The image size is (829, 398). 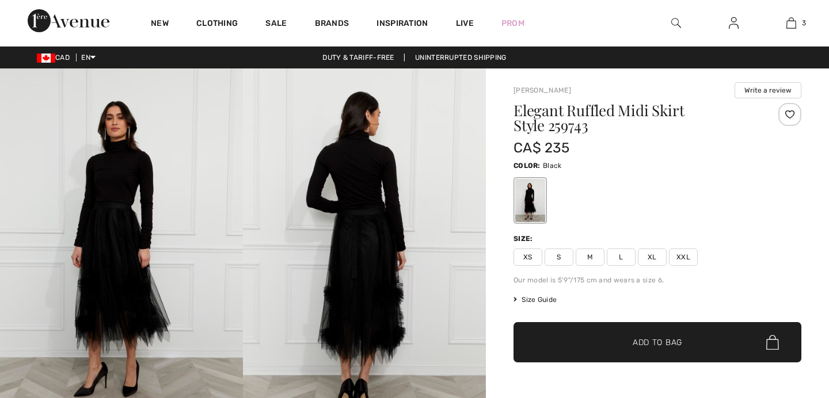 I want to click on a: 3, so click(x=791, y=23).